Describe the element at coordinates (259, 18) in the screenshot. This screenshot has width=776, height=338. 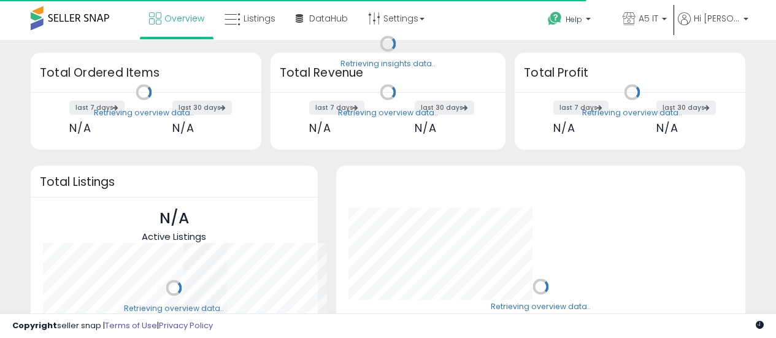
I see `span: Listings` at that location.